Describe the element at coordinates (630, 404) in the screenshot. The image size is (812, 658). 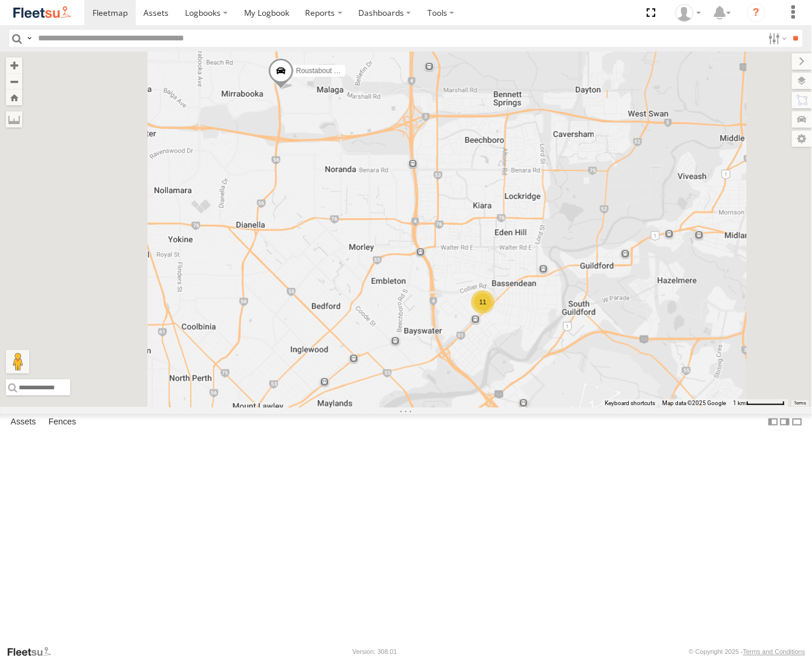
I see `button: Keyboard shortcuts` at that location.